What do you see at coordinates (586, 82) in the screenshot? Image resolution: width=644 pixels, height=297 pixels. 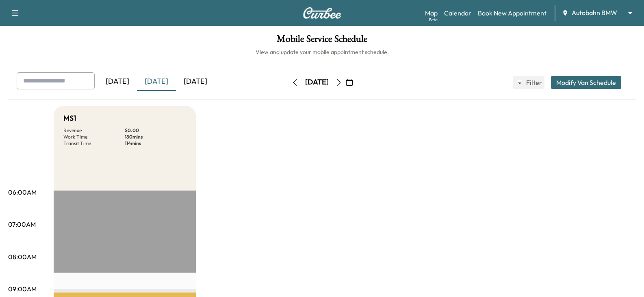 I see `button: Modify Van Schedule` at bounding box center [586, 82].